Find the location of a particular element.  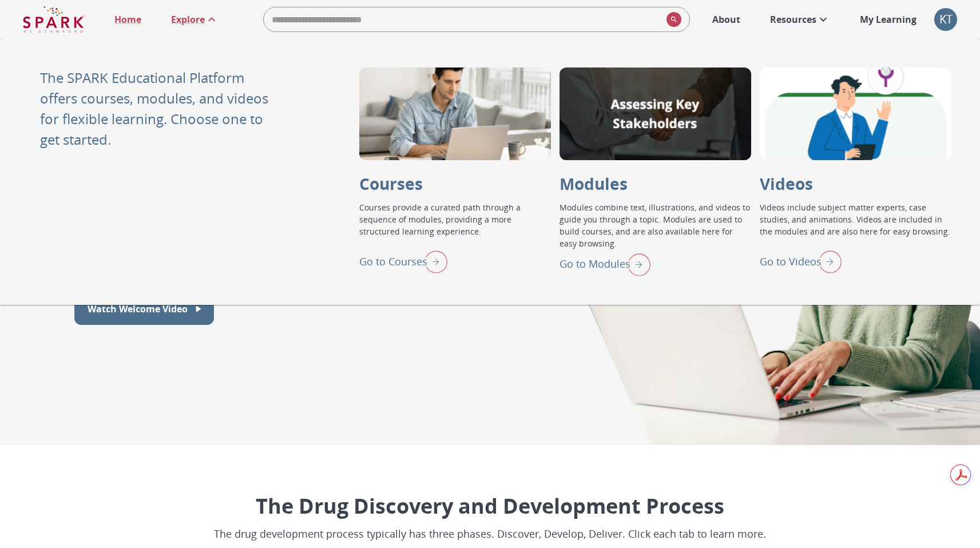

p: About is located at coordinates (726, 20).